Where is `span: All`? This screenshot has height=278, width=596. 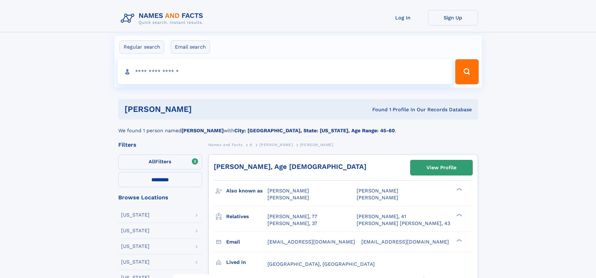
span: All is located at coordinates (152, 161).